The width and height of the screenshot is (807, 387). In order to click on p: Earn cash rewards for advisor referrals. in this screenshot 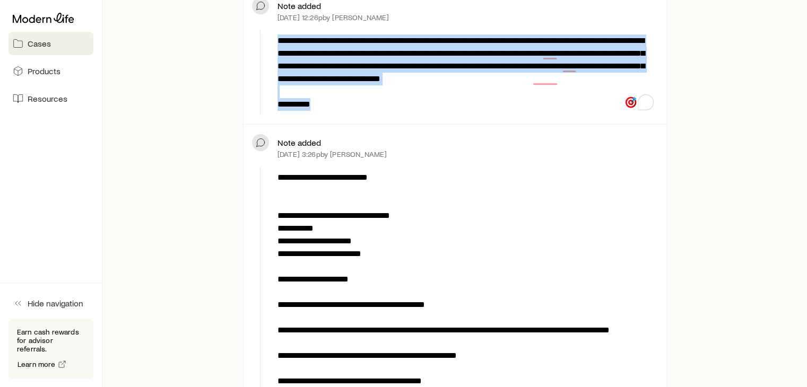, I will do `click(51, 341)`.